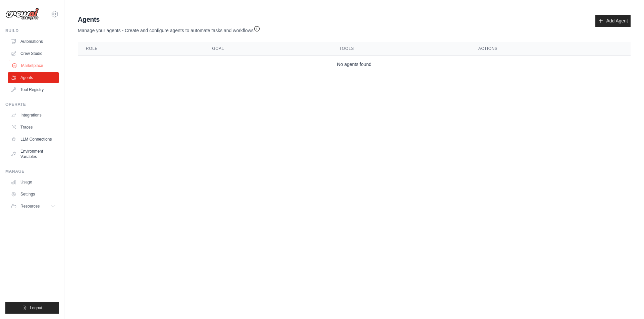 The image size is (644, 319). What do you see at coordinates (33, 90) in the screenshot?
I see `a: Tool Registry` at bounding box center [33, 90].